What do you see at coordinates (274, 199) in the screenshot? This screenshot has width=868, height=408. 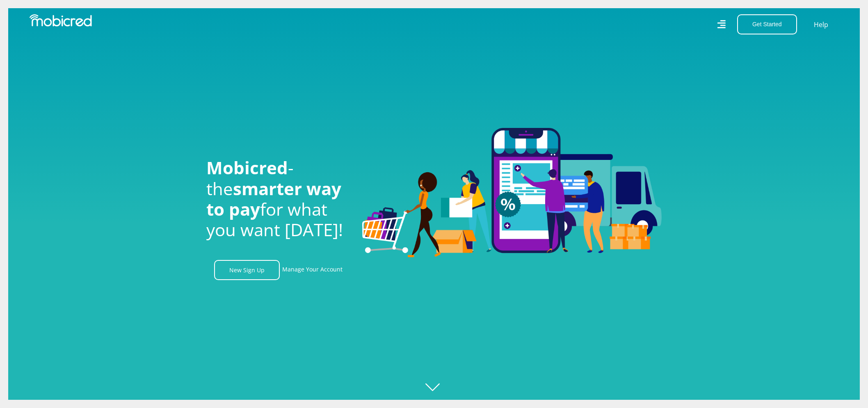 I see `span: smarter way to pay` at bounding box center [274, 199].